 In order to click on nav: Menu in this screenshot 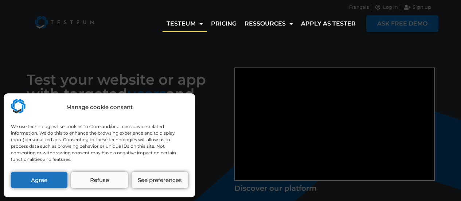, I will do `click(261, 24)`.